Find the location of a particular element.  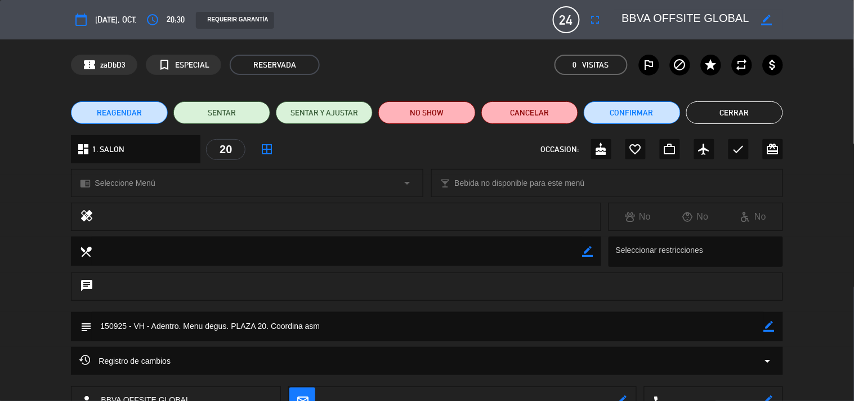

span: ESPECIAL is located at coordinates (192, 65).